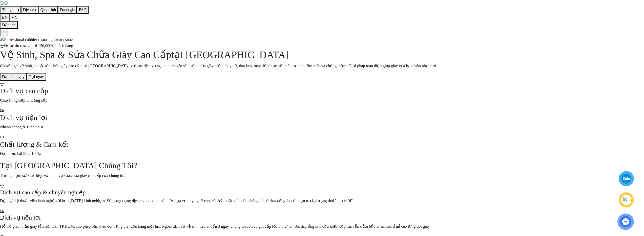  Describe the element at coordinates (6, 3) in the screenshot. I see `img: logo-heramo.png` at that location.